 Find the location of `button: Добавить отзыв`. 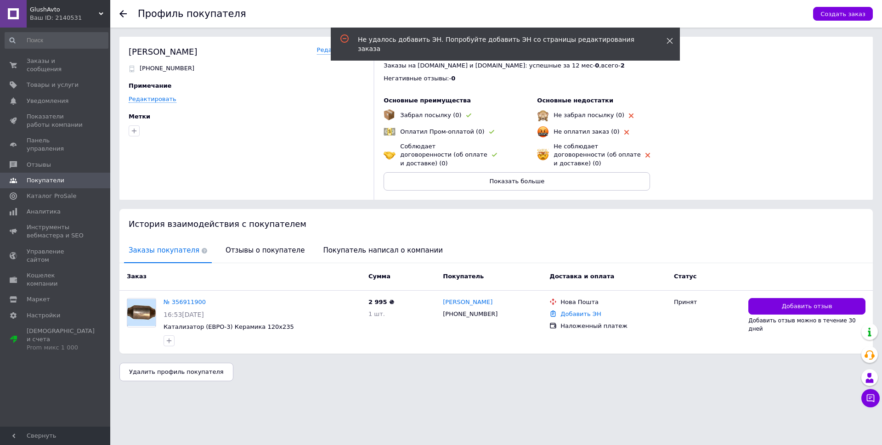

button: Добавить отзыв is located at coordinates (807, 307).